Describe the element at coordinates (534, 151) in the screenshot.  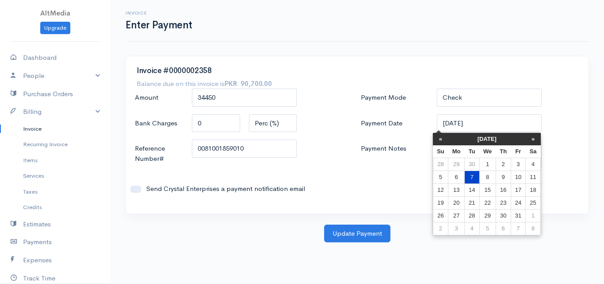
I see `th: Sa` at that location.